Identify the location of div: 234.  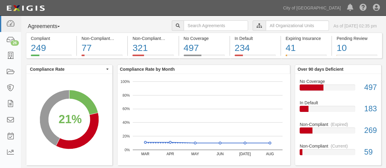
(255, 48).